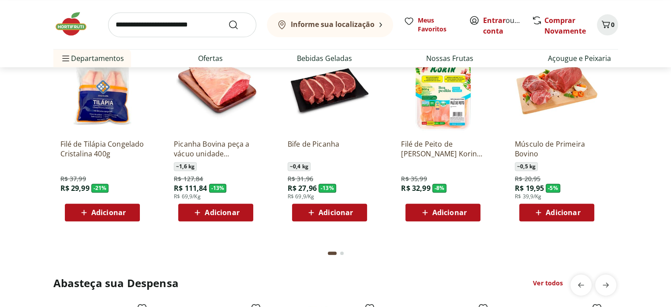 This screenshot has width=671, height=307. What do you see at coordinates (239, 25) in the screenshot?
I see `button: Submit Search` at bounding box center [239, 25].